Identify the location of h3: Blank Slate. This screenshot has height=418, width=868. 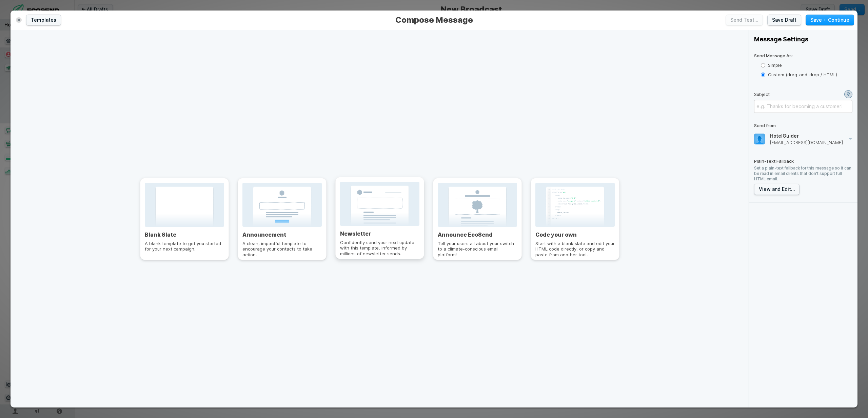
(185, 235).